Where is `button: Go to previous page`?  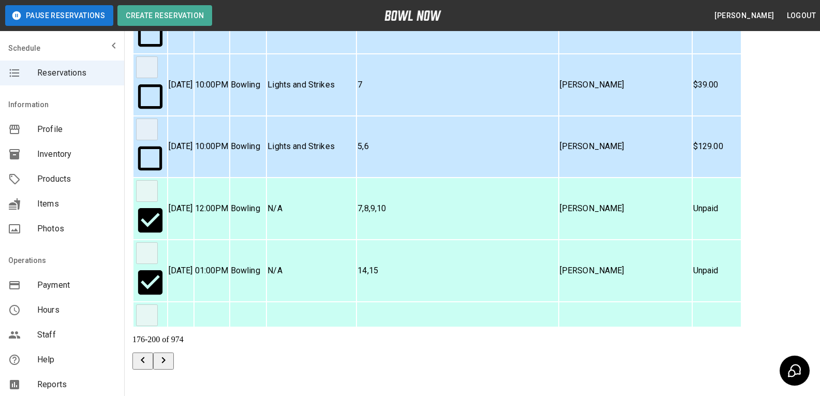 button: Go to previous page is located at coordinates (143, 361).